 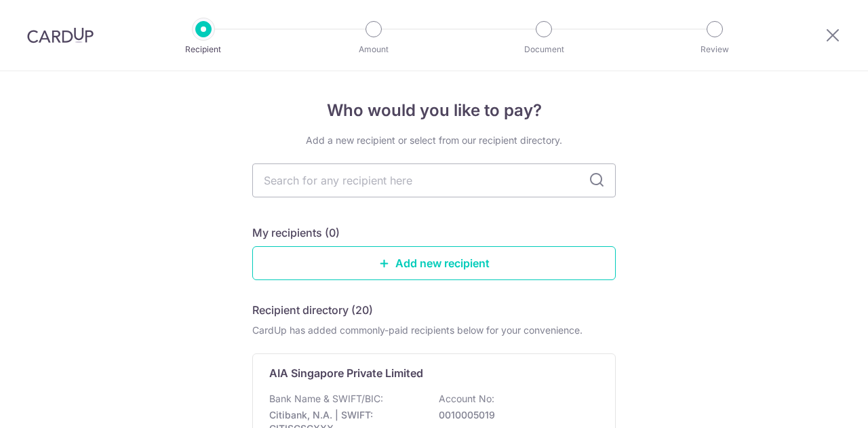 I want to click on p: Account No:, so click(x=467, y=399).